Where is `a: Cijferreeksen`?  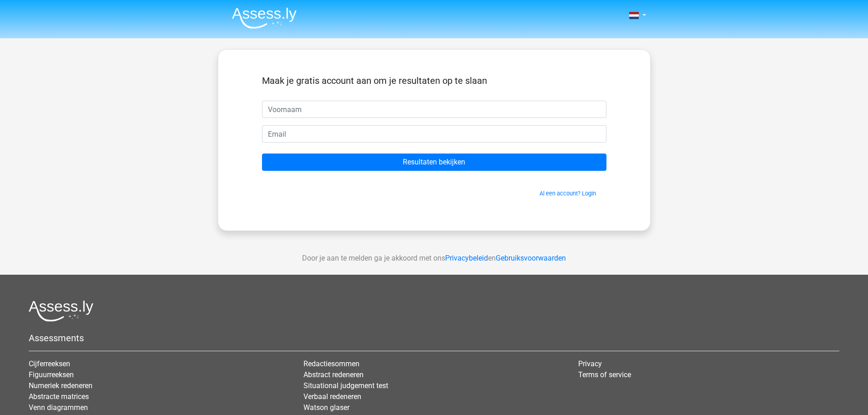
a: Cijferreeksen is located at coordinates (49, 364).